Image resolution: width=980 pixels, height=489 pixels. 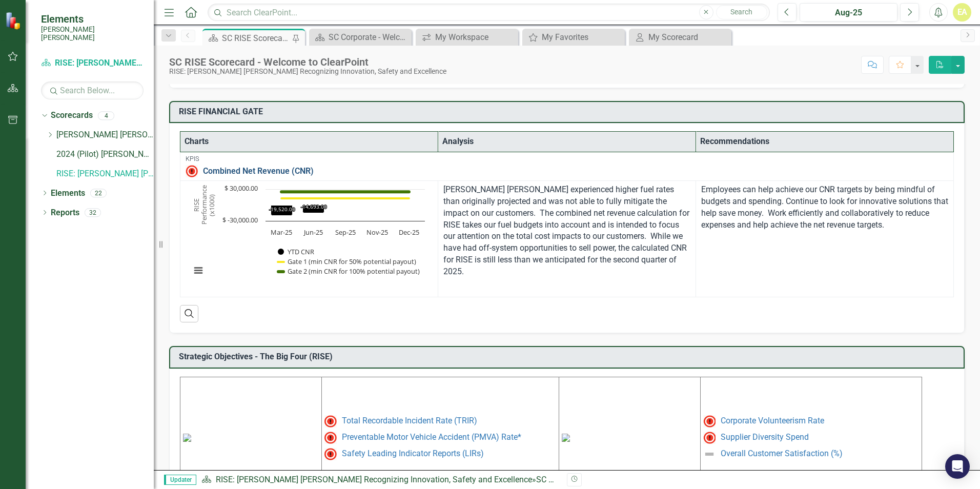 I want to click on path: Mar-25, -19,520. YTD CNR ., so click(x=282, y=211).